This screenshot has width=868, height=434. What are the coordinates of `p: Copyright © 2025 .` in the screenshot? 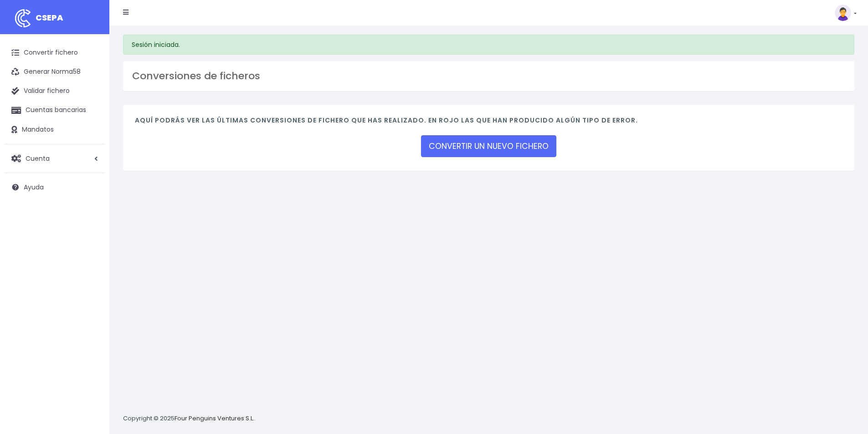 It's located at (189, 419).